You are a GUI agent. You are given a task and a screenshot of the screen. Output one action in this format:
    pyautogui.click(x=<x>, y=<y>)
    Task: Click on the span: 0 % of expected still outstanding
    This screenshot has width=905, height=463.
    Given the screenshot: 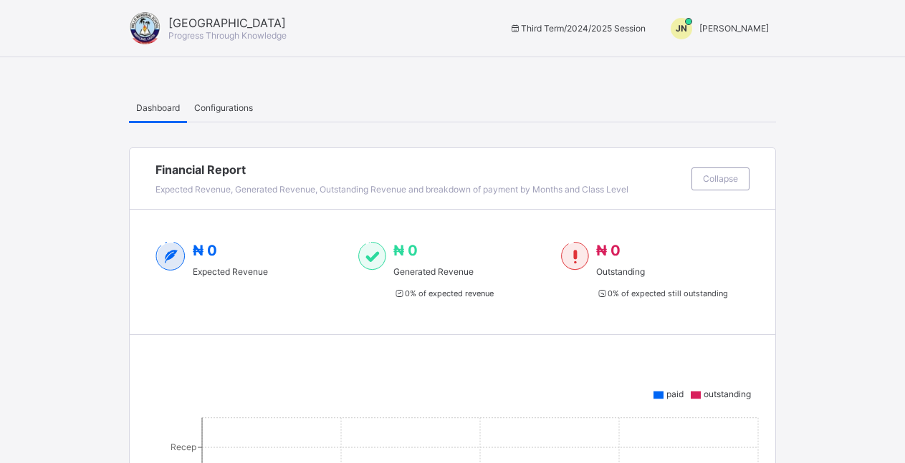 What is the action you would take?
    pyautogui.click(x=661, y=294)
    